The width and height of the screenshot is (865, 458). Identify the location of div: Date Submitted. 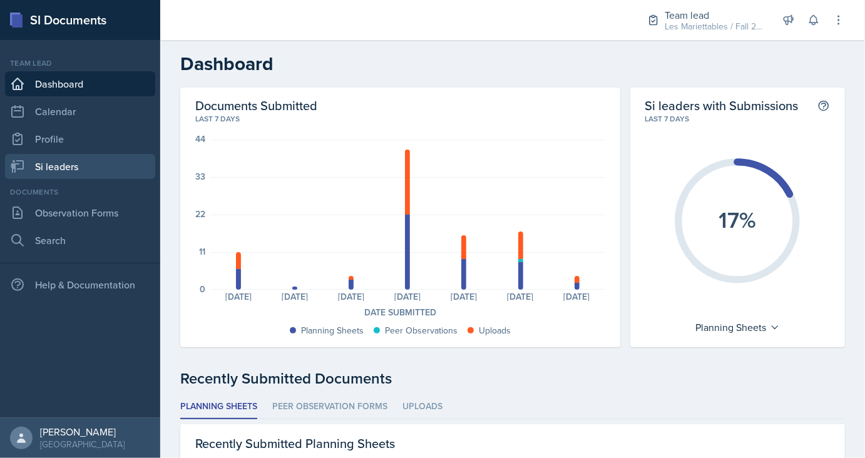
(400, 312).